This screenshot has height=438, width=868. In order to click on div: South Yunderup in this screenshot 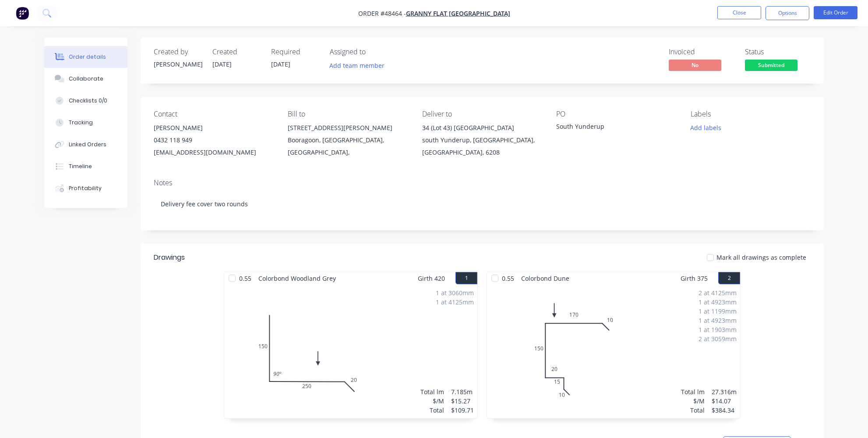, I will do `click(611, 128)`.